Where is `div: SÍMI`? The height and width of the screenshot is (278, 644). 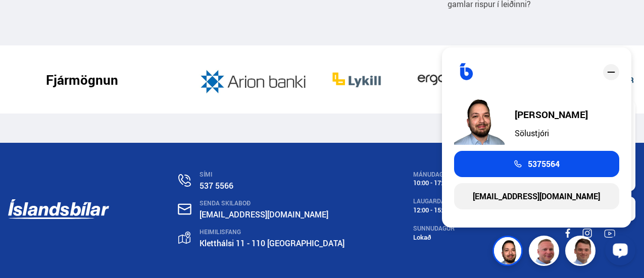 div: SÍMI is located at coordinates (272, 174).